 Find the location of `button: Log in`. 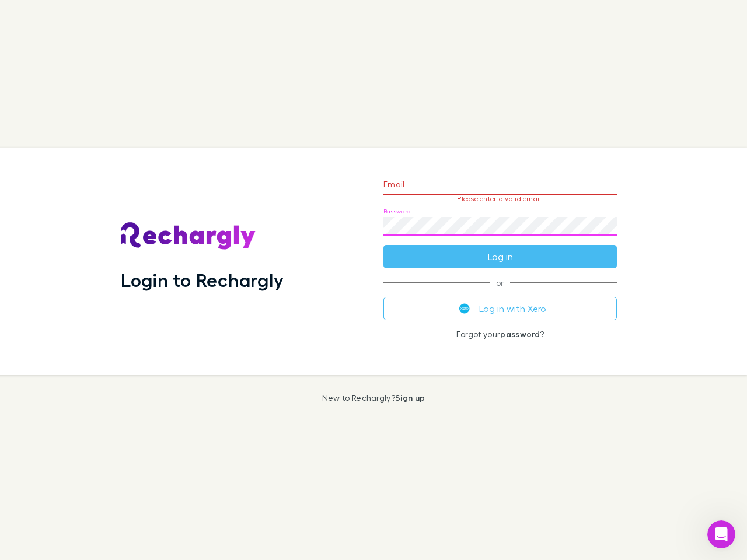

button: Log in is located at coordinates (500, 257).